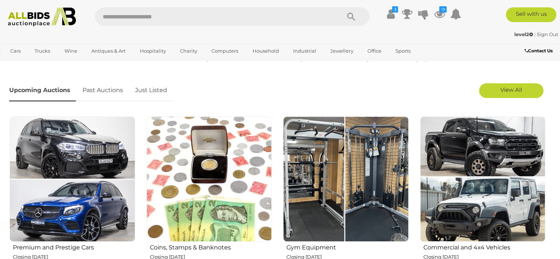 The width and height of the screenshot is (560, 259). What do you see at coordinates (339, 59) in the screenshot?
I see `strong: Cars` at bounding box center [339, 59].